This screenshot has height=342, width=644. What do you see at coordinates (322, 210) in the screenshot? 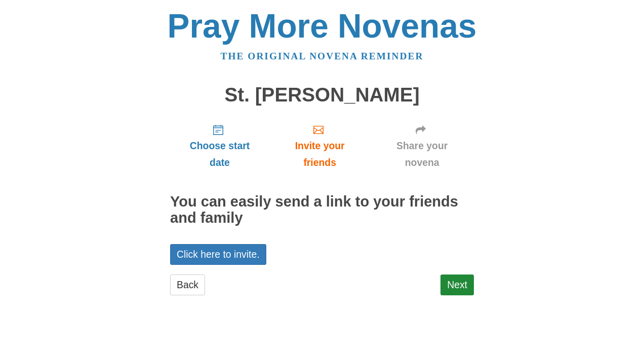
I see `h2: You can easily send a link to your friends and family` at bounding box center [322, 210].